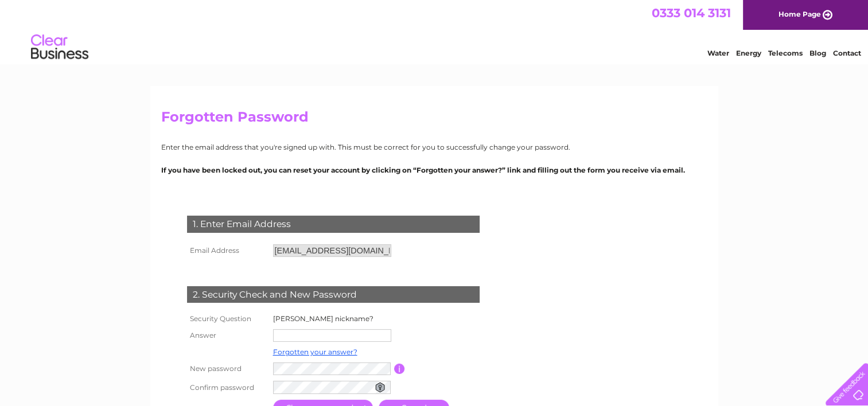 This screenshot has height=406, width=868. Describe the element at coordinates (227, 251) in the screenshot. I see `th: Email Address` at that location.